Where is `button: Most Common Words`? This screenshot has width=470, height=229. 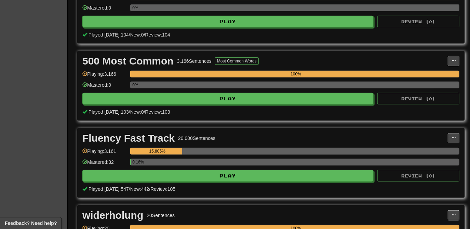
button: Most Common Words is located at coordinates (237, 61).